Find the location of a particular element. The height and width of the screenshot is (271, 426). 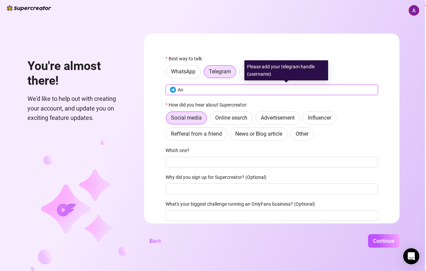

button: Continue is located at coordinates (383, 241).